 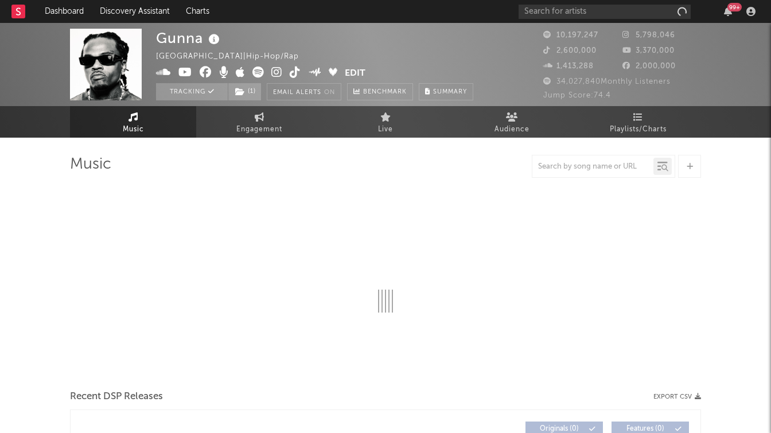 I want to click on span: Benchmark, so click(x=385, y=92).